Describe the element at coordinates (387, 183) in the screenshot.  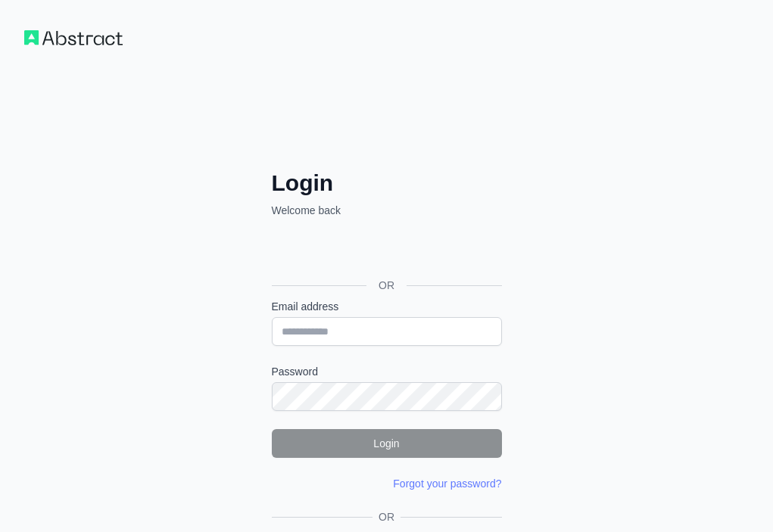
I see `h2: Login` at that location.